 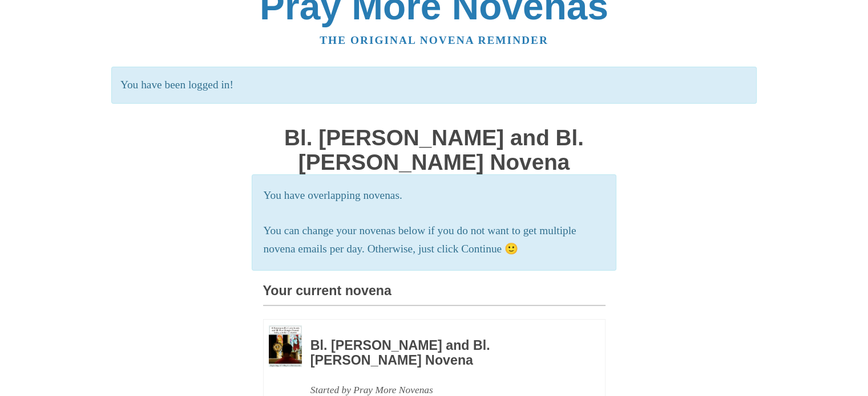 What do you see at coordinates (434, 196) in the screenshot?
I see `p: You have overlapping novenas.` at bounding box center [434, 196].